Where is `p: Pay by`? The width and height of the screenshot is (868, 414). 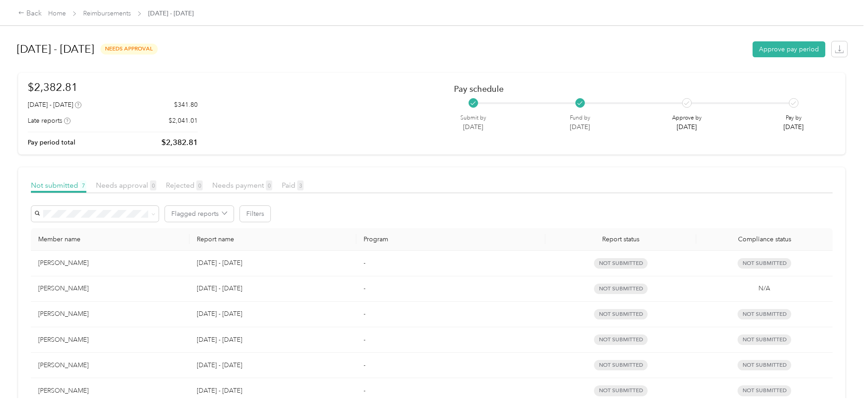
p: Pay by is located at coordinates (793, 118).